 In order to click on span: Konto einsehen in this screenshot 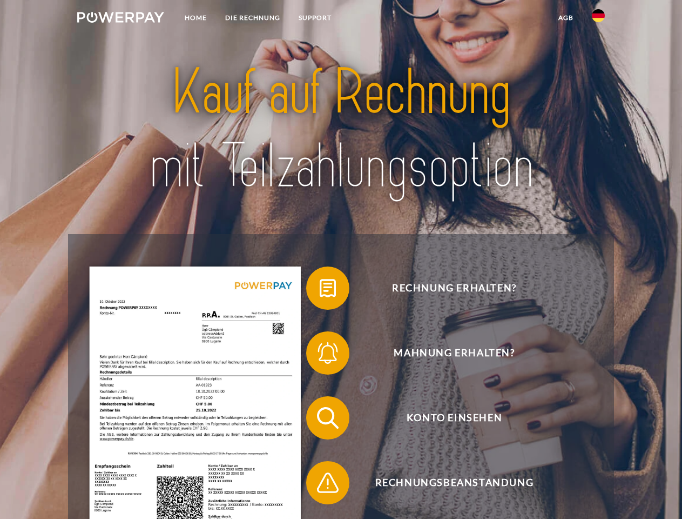, I will do `click(454, 418)`.